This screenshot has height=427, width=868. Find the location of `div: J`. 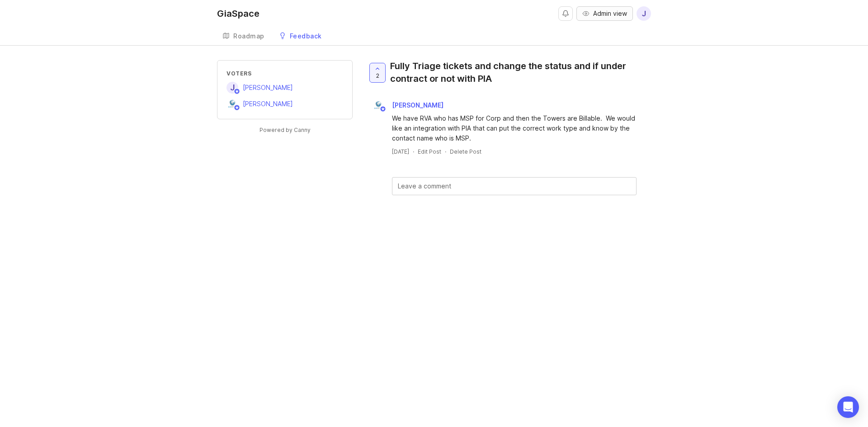

div: J is located at coordinates (232, 88).